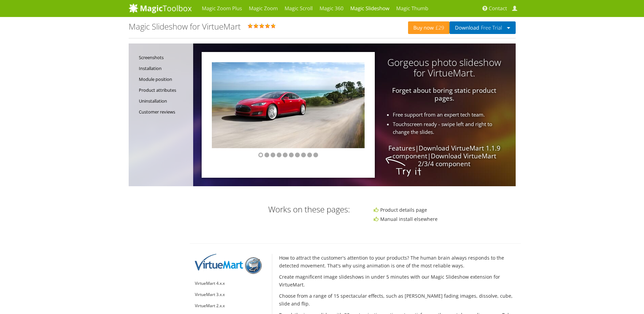 This screenshot has height=314, width=644. I want to click on h1: Magic Slideshow for VirtueMart, so click(185, 26).